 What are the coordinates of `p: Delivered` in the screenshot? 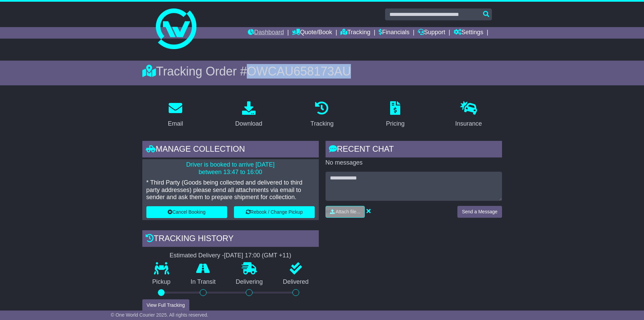 It's located at (296, 282).